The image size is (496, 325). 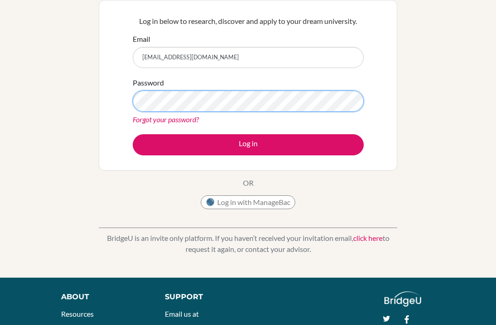 What do you see at coordinates (248, 243) in the screenshot?
I see `p: BridgeU is an invite only platform. If you haven’t received your invitation email, to request it ...` at bounding box center [248, 243].